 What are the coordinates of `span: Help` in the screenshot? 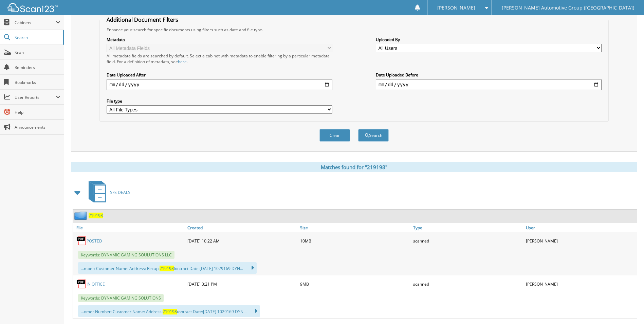 It's located at (37, 112).